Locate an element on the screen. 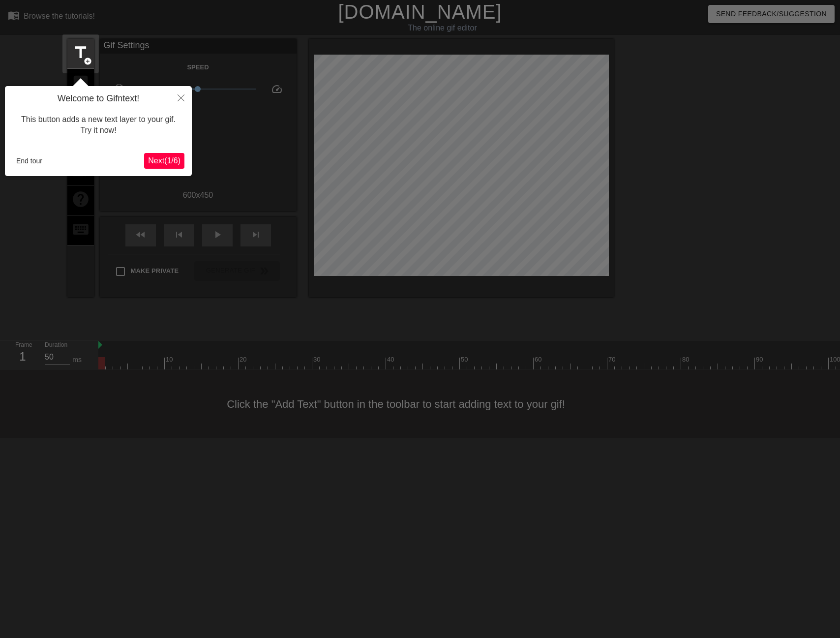  span: Next ( 1 / 6 ) is located at coordinates (164, 161).